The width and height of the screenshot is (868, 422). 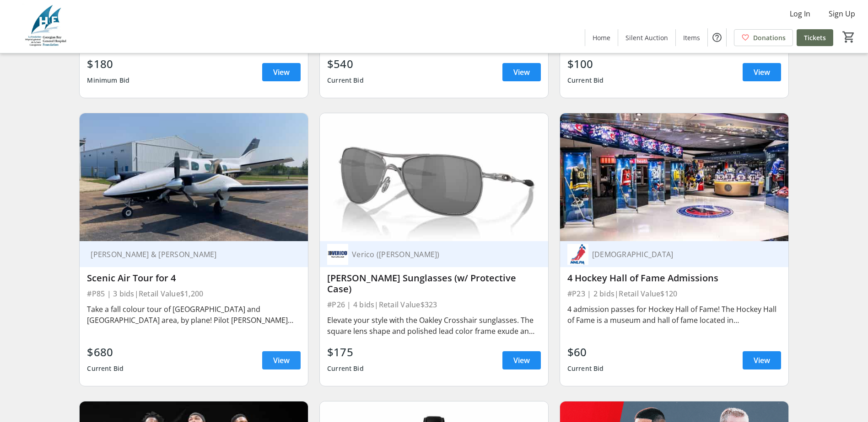 What do you see at coordinates (849, 37) in the screenshot?
I see `button: Cart` at bounding box center [849, 37].